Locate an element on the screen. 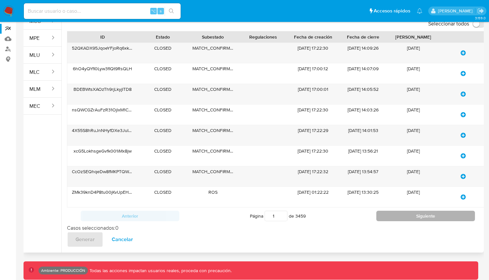 Image resolution: width=489 pixels, height=280 pixels. span: 3.159.0 is located at coordinates (481, 18).